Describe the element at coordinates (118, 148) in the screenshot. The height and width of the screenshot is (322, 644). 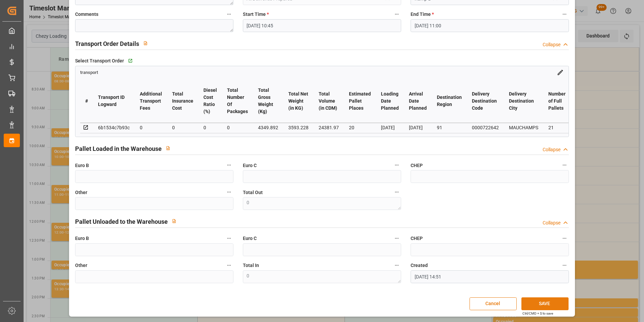
I see `h2: Pallet Loaded in the Warehouse` at that location.